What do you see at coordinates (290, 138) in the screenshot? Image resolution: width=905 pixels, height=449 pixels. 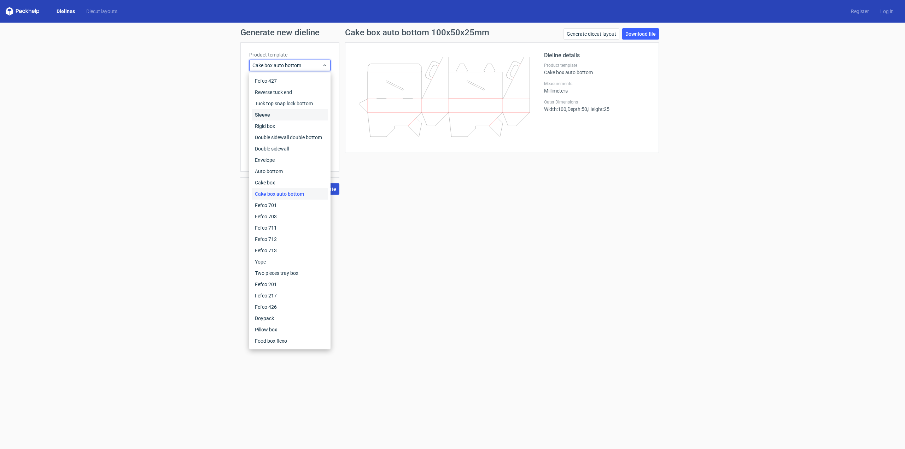 I see `div: Double sidewall double bottom` at bounding box center [290, 138].